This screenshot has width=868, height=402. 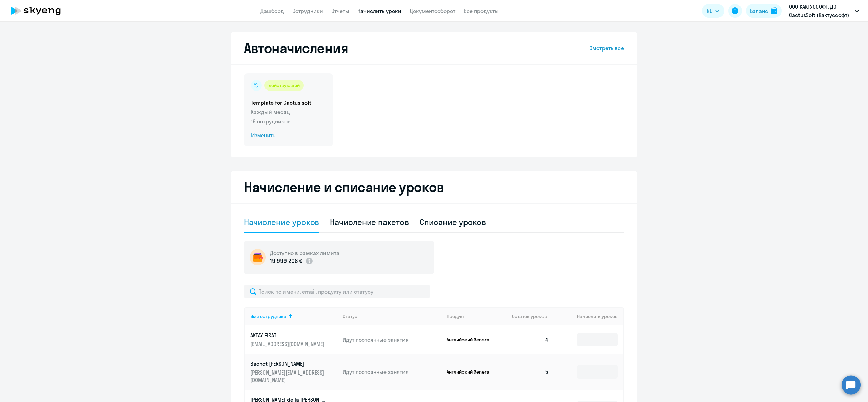 What do you see at coordinates (305, 253) in the screenshot?
I see `h5: Доступно в рамках лимита` at bounding box center [305, 253].